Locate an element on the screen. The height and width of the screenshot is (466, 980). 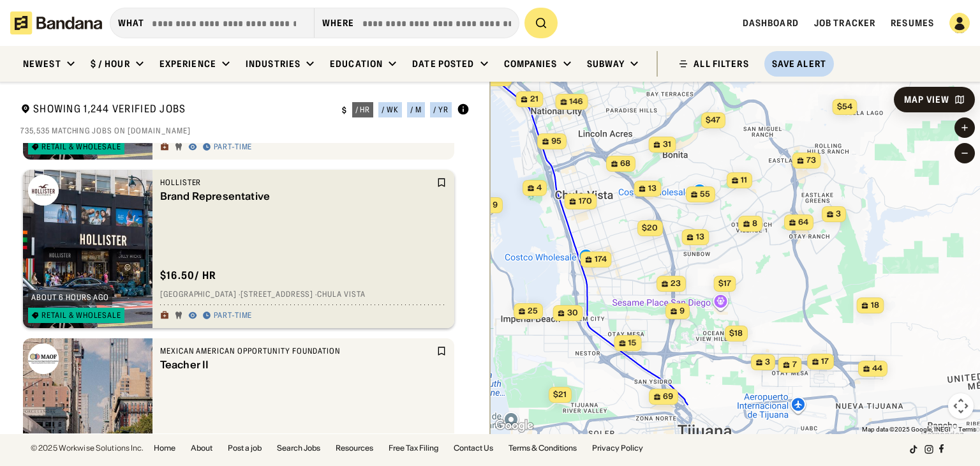
span: $21 is located at coordinates (560, 393).